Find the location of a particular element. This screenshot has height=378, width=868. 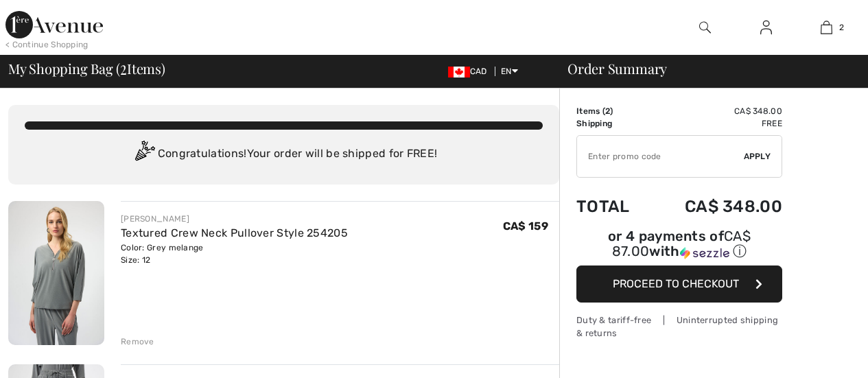

span: My Shopping Bag ( Items) is located at coordinates (87, 68).